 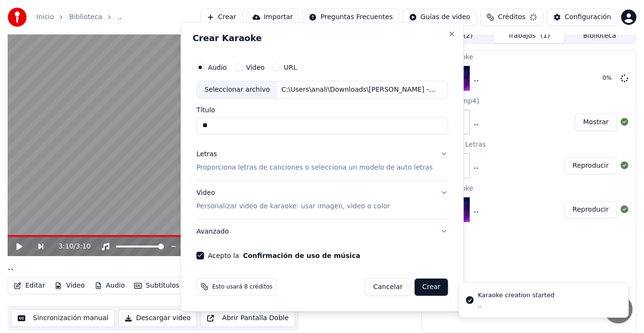 What do you see at coordinates (255, 67) in the screenshot?
I see `label: Video` at bounding box center [255, 67].